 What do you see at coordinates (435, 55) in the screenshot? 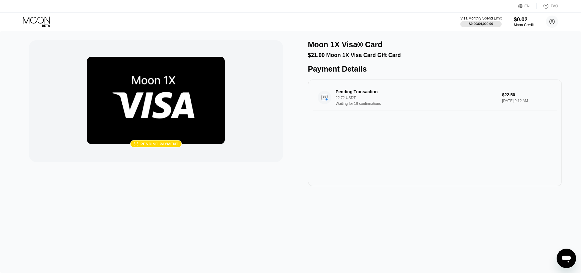
I see `div: $21.00 Moon 1X Visa Card Gift Card` at bounding box center [435, 55].